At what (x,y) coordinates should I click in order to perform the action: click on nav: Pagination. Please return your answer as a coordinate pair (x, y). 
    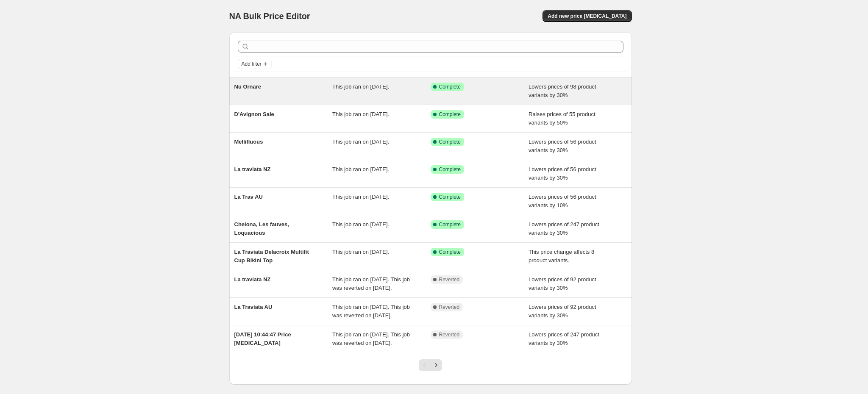
    Looking at the image, I should click on (430, 365).